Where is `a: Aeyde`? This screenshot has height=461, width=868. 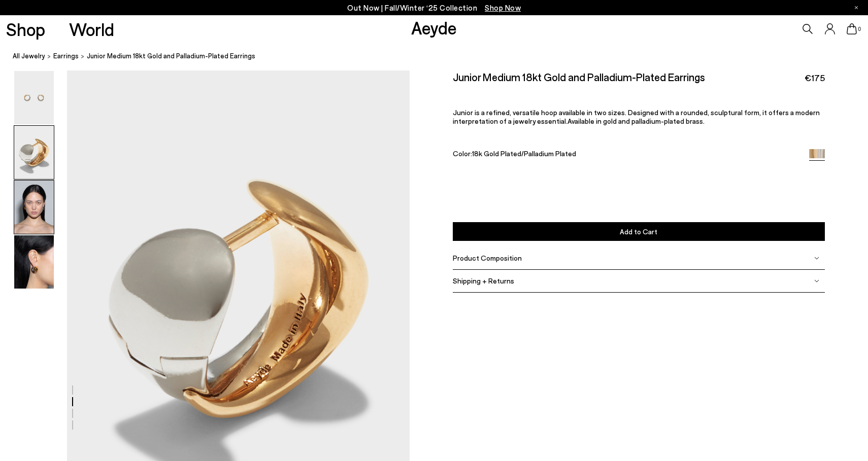 a: Aeyde is located at coordinates (434, 28).